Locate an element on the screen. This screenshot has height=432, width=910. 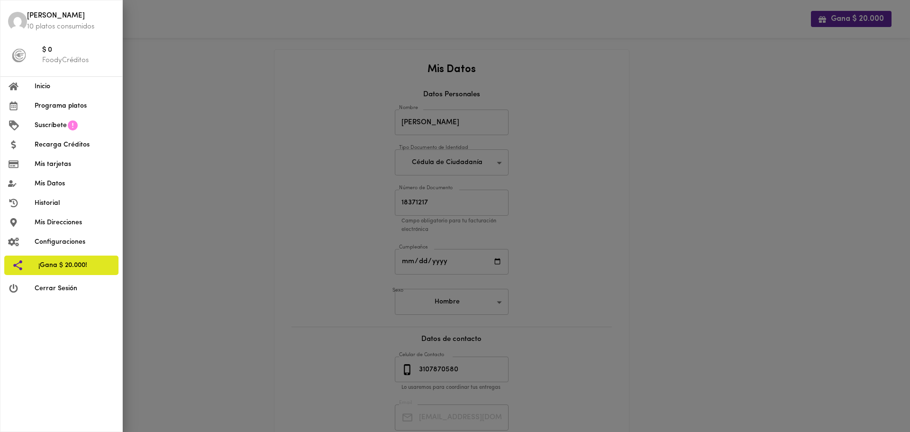
span: $ 0 is located at coordinates (78, 50).